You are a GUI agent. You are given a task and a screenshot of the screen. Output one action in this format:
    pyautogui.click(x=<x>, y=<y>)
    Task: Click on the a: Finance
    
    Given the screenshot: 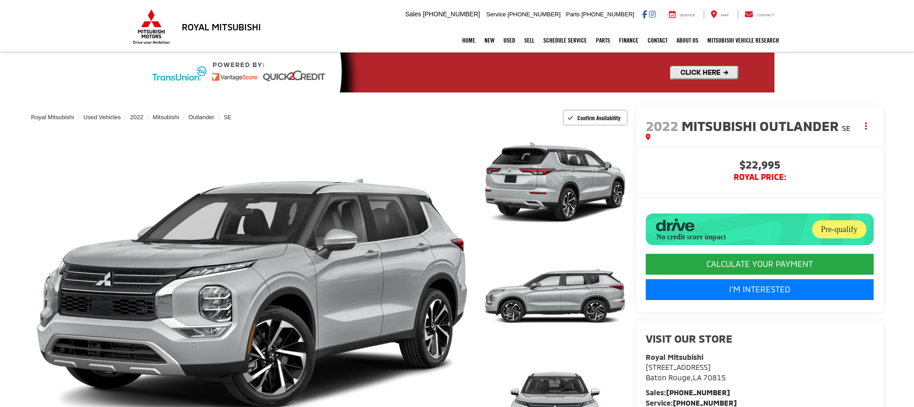 What is the action you would take?
    pyautogui.click(x=628, y=40)
    